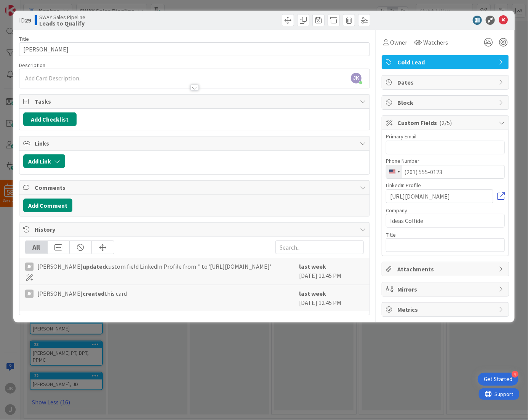 This screenshot has width=528, height=420. I want to click on b: 29, so click(28, 20).